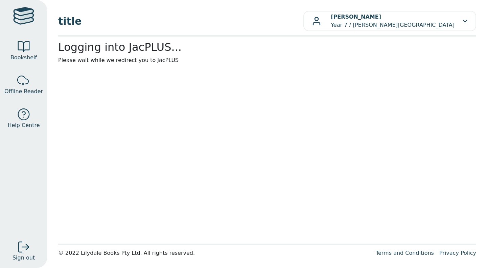  I want to click on span: Offline Reader, so click(24, 91).